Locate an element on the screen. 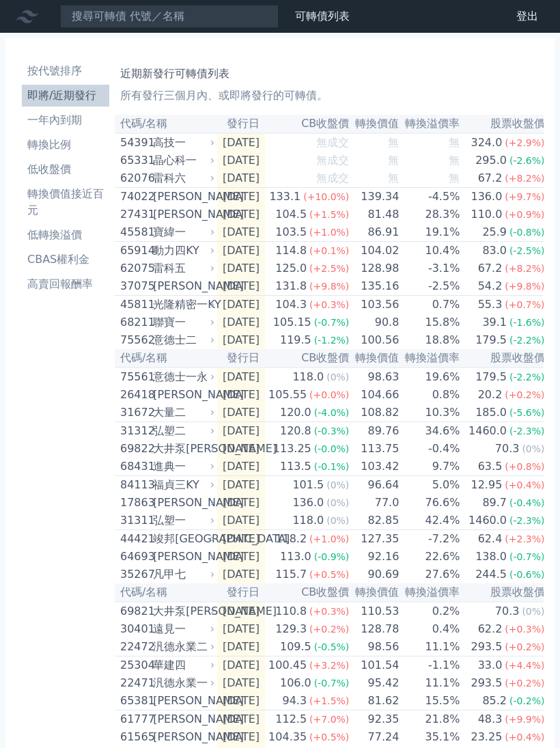 This screenshot has width=560, height=748. td: 19.1% is located at coordinates (429, 232).